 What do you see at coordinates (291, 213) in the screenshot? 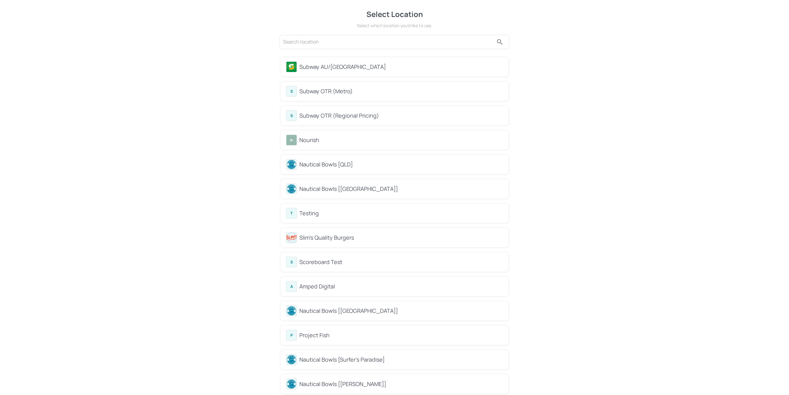
I see `div: T` at bounding box center [291, 213].